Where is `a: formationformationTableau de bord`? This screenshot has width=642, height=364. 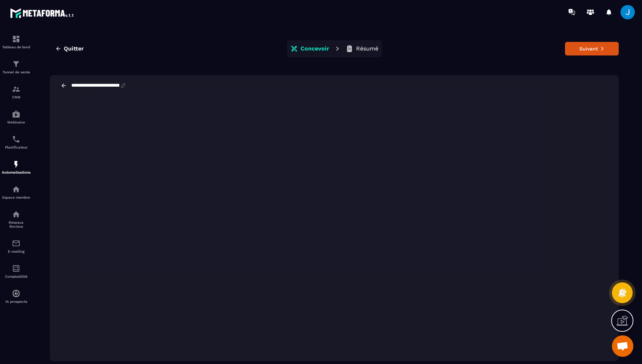 a: formationformationTableau de bord is located at coordinates (16, 42).